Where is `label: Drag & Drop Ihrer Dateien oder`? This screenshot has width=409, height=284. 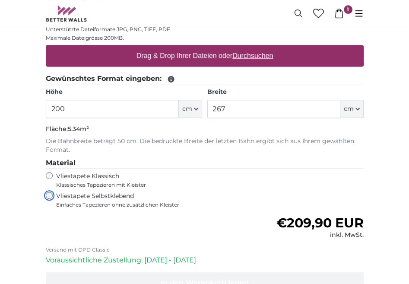 label: Drag & Drop Ihrer Dateien oder is located at coordinates (204, 56).